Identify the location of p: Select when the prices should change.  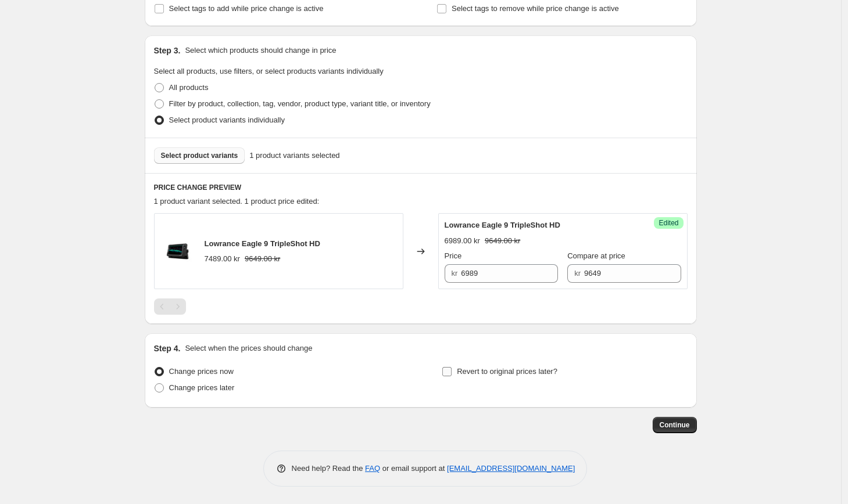
(248, 349).